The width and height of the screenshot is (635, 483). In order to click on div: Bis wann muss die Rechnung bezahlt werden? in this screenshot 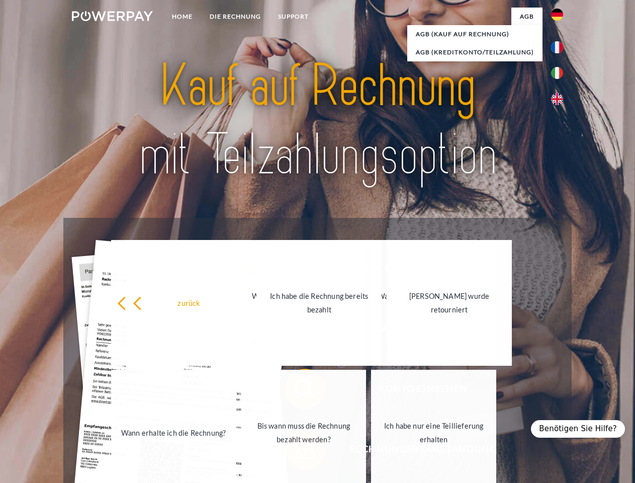, I will do `click(304, 433)`.